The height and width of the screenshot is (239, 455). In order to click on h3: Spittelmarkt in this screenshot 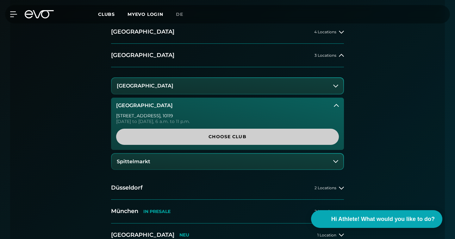, I will do `click(134, 161)`.